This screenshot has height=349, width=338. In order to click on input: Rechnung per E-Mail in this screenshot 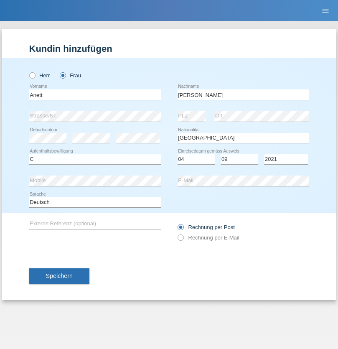, I will do `click(180, 239)`.